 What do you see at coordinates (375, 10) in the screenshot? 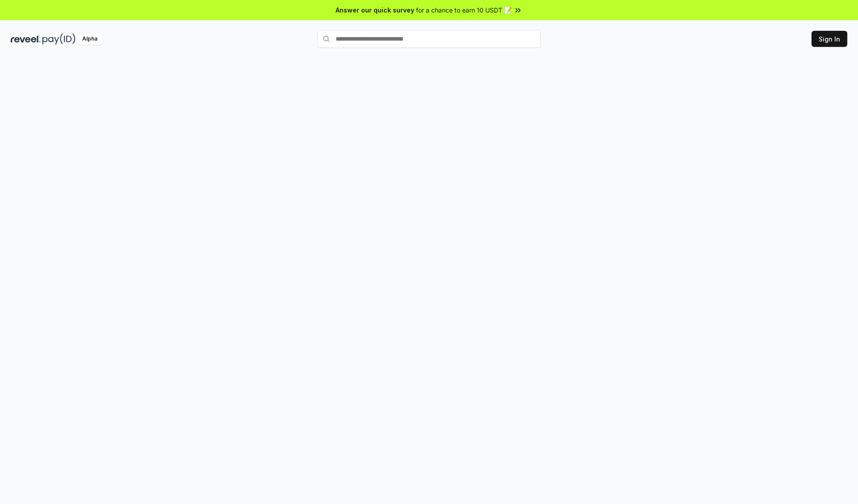
I see `span: Answer our quick survey` at bounding box center [375, 10].